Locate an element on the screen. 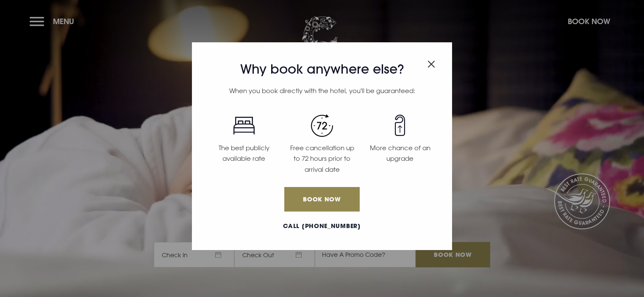 This screenshot has height=297, width=644. p: More chance of an upgrade is located at coordinates (400, 153).